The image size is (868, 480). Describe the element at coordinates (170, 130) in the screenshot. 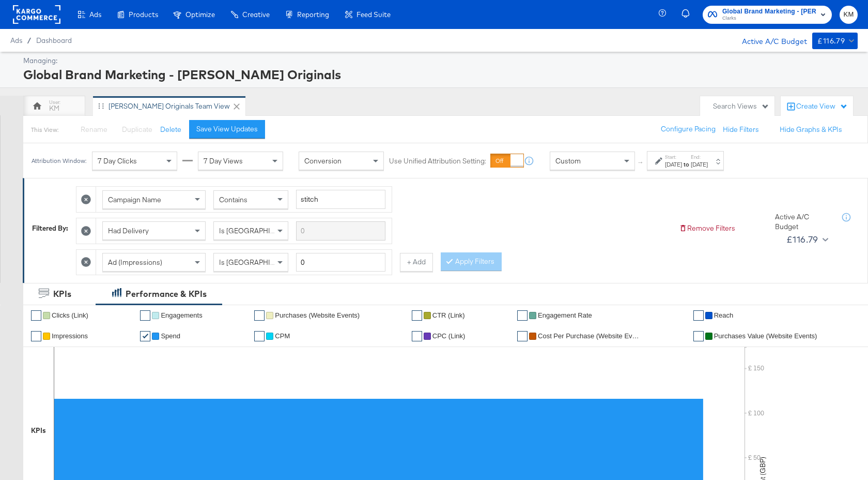

I see `button: Delete` at that location.